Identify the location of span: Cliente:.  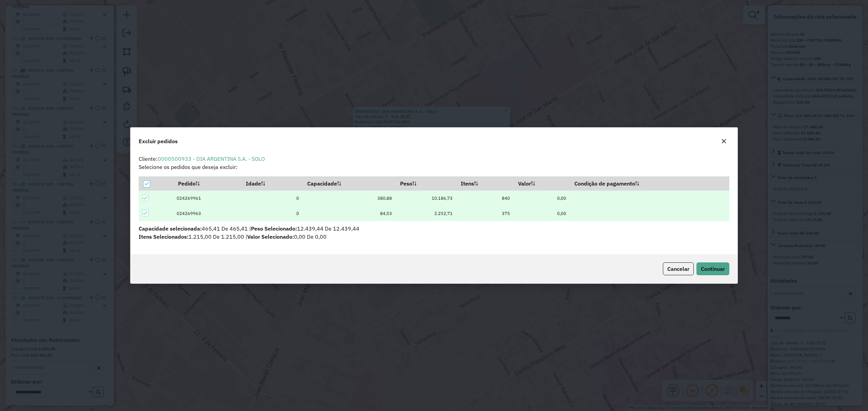
(202, 159).